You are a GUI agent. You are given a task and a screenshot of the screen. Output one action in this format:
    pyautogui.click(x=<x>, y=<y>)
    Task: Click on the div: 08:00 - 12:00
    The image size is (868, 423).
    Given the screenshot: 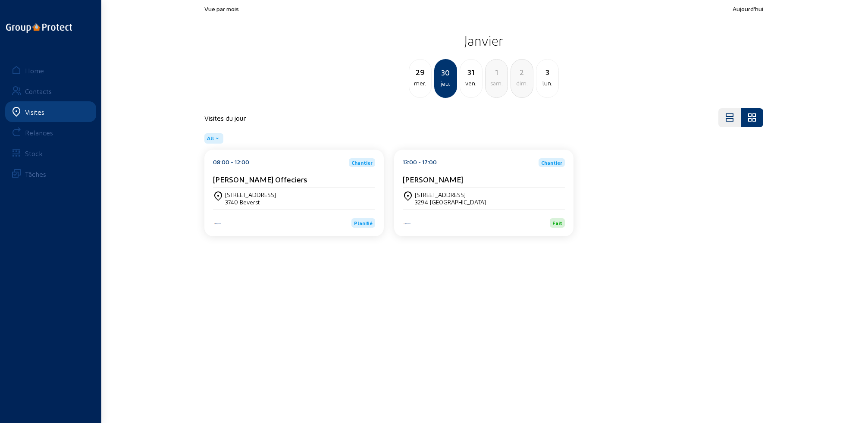 What is the action you would take?
    pyautogui.click(x=231, y=162)
    